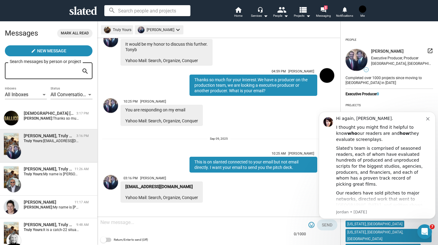 The width and height of the screenshot is (438, 245). I want to click on span: All Inboxes, so click(16, 94).